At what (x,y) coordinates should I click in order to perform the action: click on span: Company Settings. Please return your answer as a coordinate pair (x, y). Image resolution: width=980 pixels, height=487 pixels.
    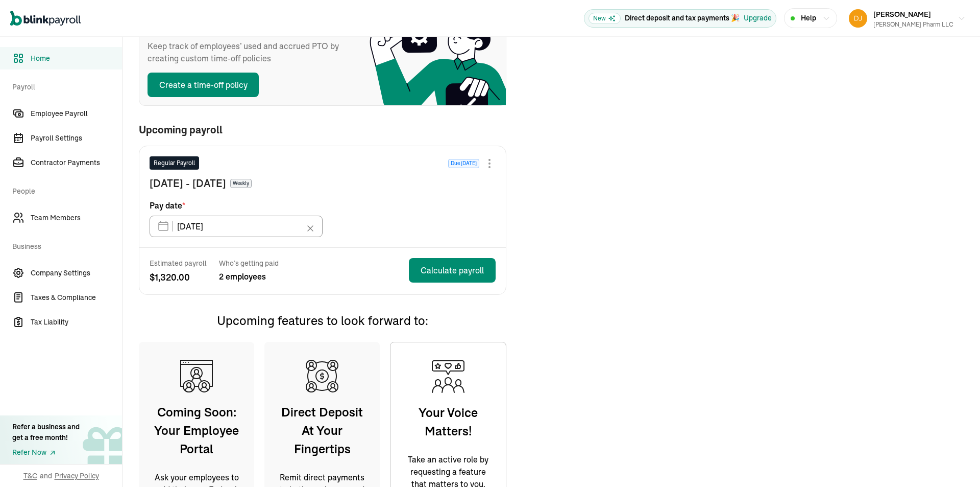
    Looking at the image, I should click on (76, 273).